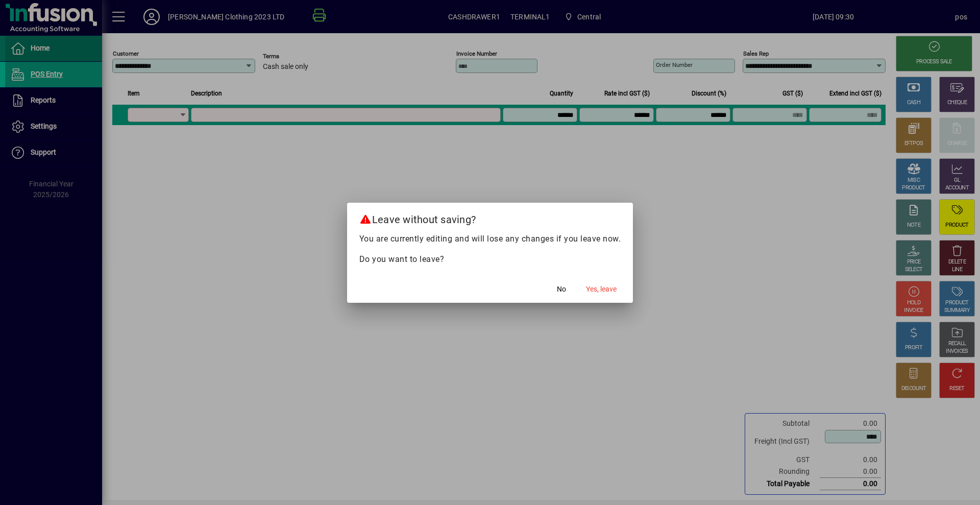 Image resolution: width=980 pixels, height=505 pixels. Describe the element at coordinates (490, 217) in the screenshot. I see `h2: Leave without saving?` at that location.